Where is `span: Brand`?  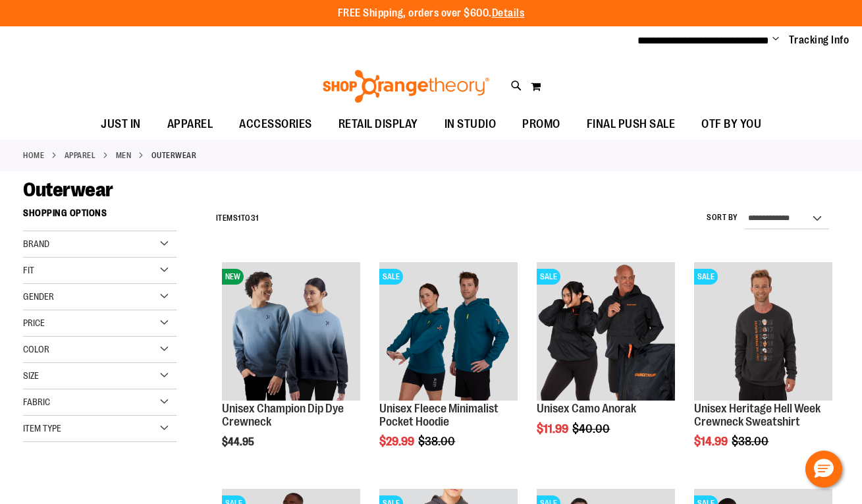 span: Brand is located at coordinates (36, 243).